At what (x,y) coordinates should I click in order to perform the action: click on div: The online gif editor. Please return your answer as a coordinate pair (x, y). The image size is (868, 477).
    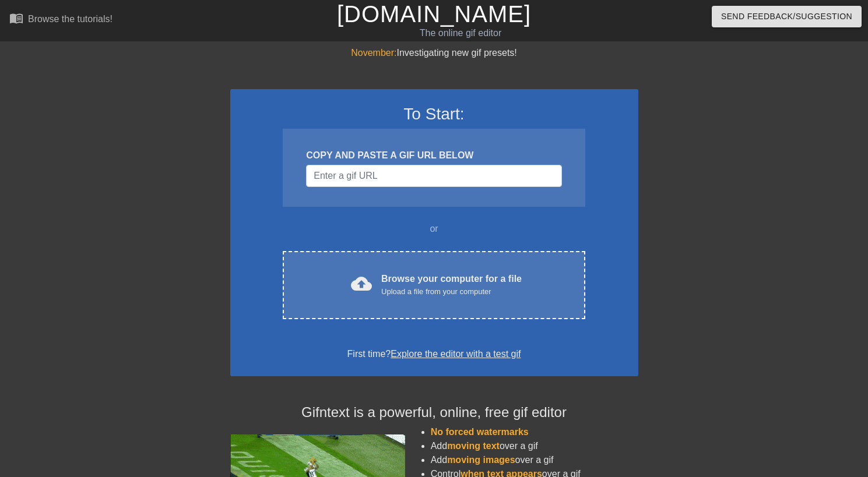
    Looking at the image, I should click on (460, 33).